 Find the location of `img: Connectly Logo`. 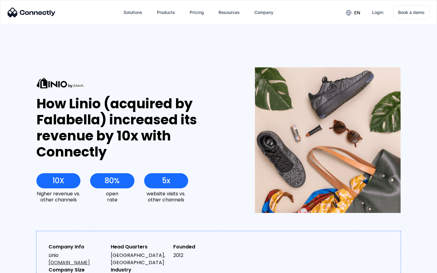

img: Connectly Logo is located at coordinates (32, 12).